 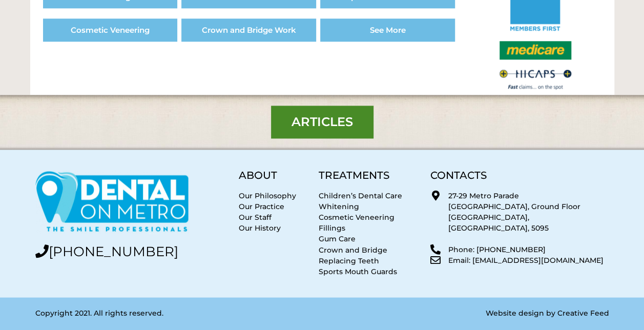 I want to click on a: Crown and Bridge, so click(x=353, y=250).